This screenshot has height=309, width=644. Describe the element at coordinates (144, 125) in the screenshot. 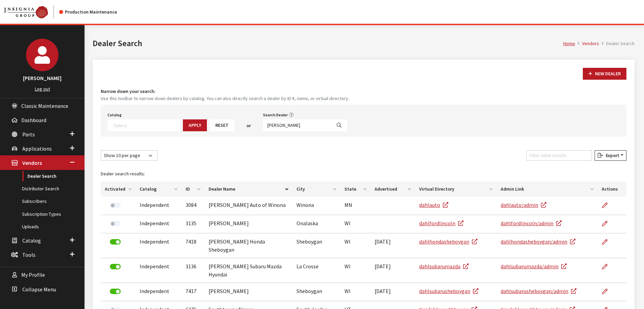

I see `span: Select` at that location.